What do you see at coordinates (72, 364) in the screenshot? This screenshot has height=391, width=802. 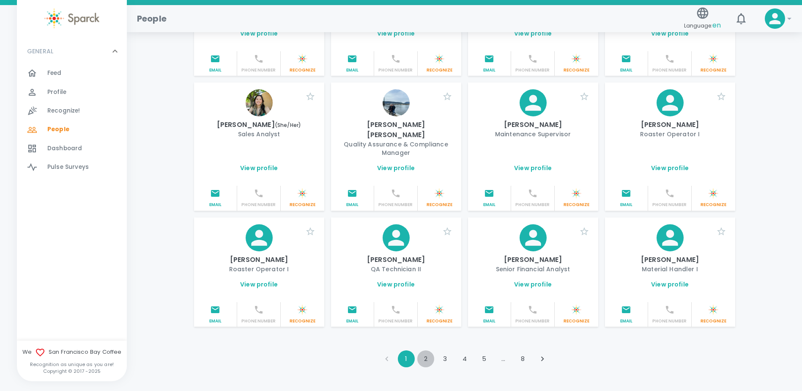 I see `p: Recognition as unique as you are!` at bounding box center [72, 364].